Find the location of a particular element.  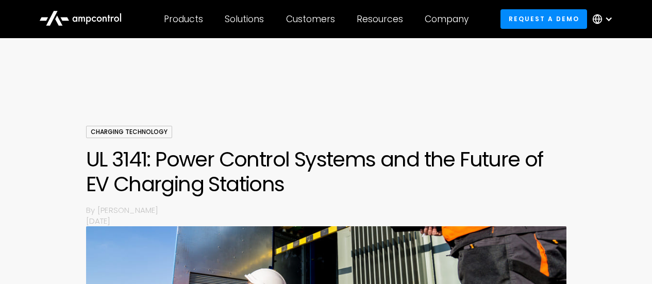

div: Resources is located at coordinates (380, 19).